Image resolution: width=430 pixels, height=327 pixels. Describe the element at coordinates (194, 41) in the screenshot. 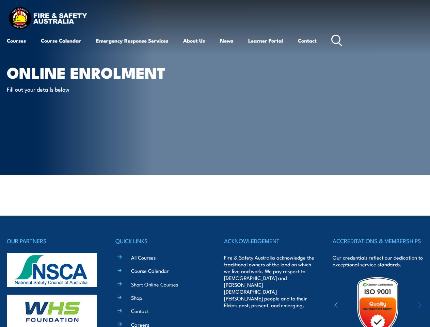

I see `a: About Us` at that location.